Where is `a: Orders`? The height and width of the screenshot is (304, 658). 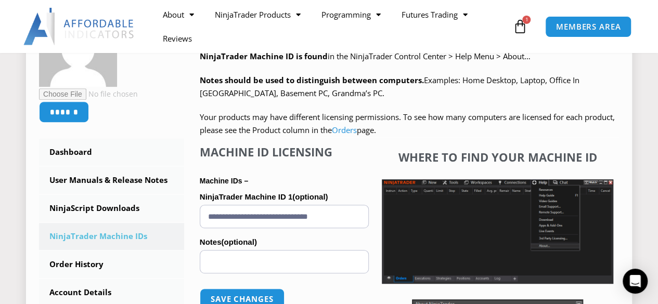
a: Orders is located at coordinates (344, 130).